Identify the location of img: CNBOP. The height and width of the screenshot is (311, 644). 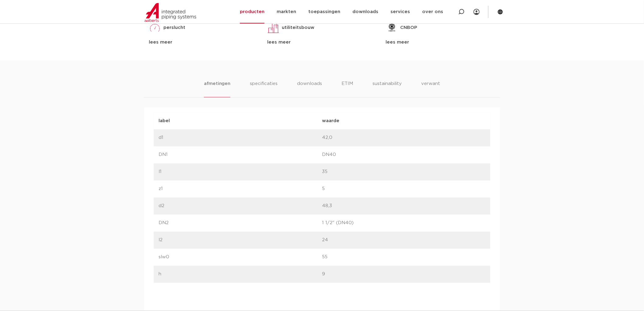
(392, 28).